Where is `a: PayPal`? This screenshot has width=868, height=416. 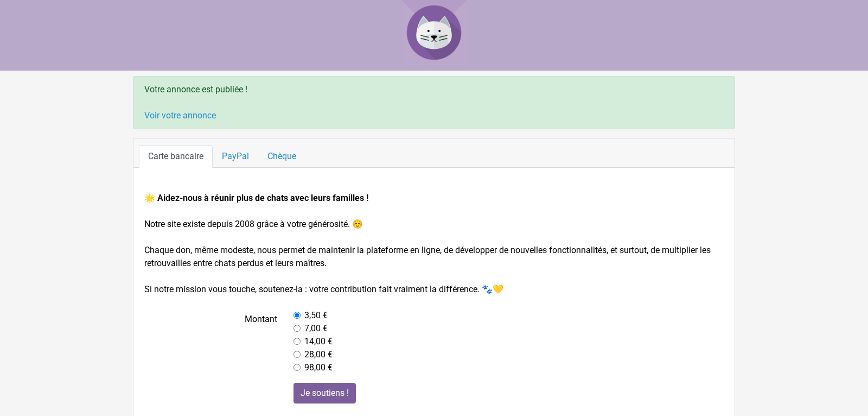 a: PayPal is located at coordinates (235, 157).